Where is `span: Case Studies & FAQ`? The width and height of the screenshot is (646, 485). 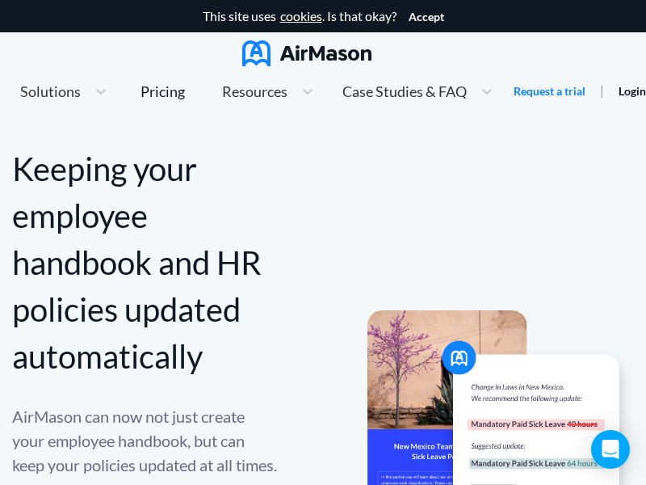 span: Case Studies & FAQ is located at coordinates (405, 91).